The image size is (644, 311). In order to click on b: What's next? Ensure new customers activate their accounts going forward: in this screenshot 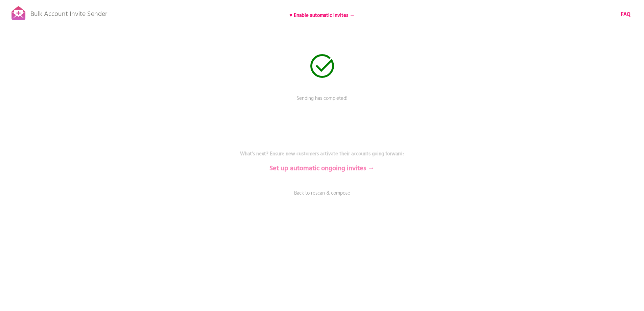, I will do `click(322, 154)`.